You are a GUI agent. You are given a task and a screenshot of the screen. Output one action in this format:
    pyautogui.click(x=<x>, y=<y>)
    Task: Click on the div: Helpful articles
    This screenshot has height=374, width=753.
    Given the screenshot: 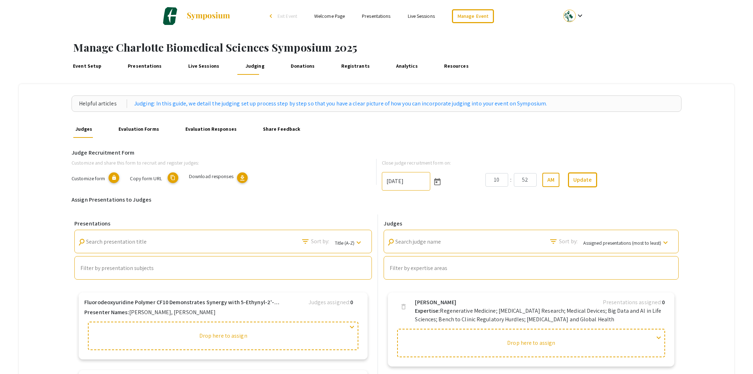 What is the action you would take?
    pyautogui.click(x=103, y=104)
    